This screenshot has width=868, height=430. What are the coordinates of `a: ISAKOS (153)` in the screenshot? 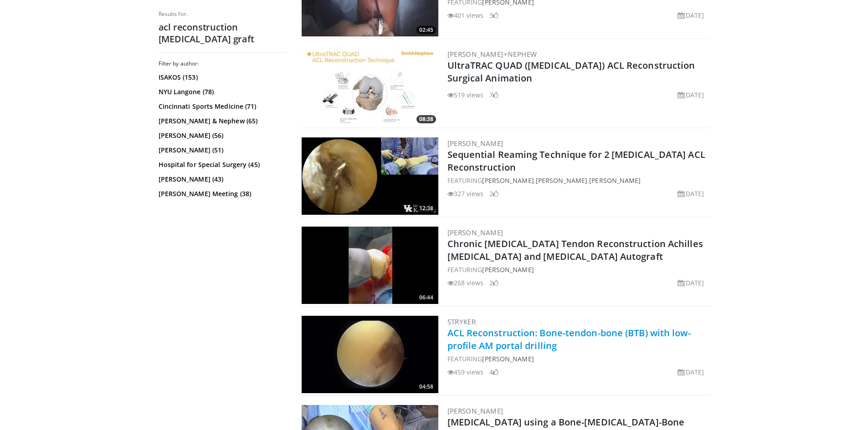 It's located at (221, 77).